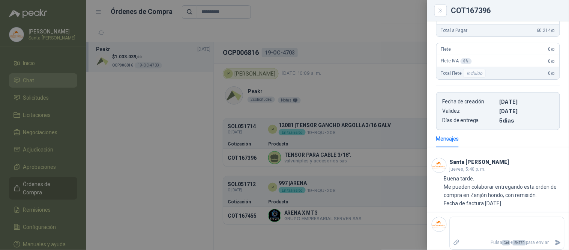 The height and width of the screenshot is (250, 569). Describe the element at coordinates (506, 242) in the screenshot. I see `span: Ctrl` at that location.